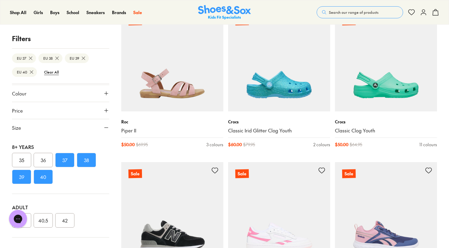 The image size is (449, 248). Describe the element at coordinates (24, 58) in the screenshot. I see `btn: EU 37` at that location.